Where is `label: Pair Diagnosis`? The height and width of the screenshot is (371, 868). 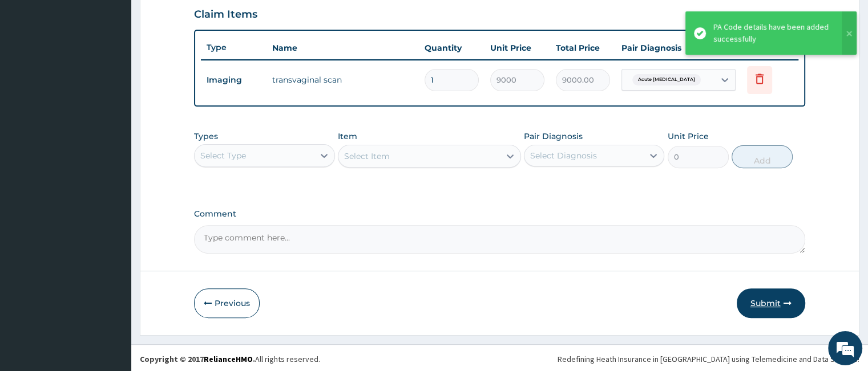 label: Pair Diagnosis is located at coordinates (553, 137).